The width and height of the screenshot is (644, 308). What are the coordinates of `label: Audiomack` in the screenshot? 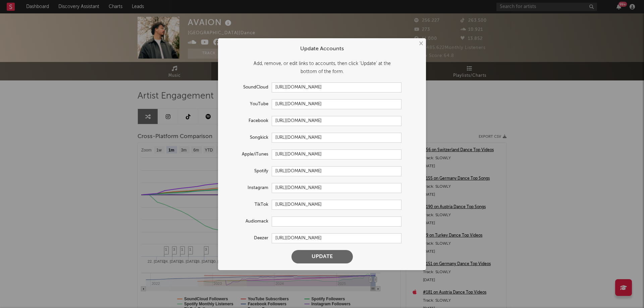 It's located at (248, 222).